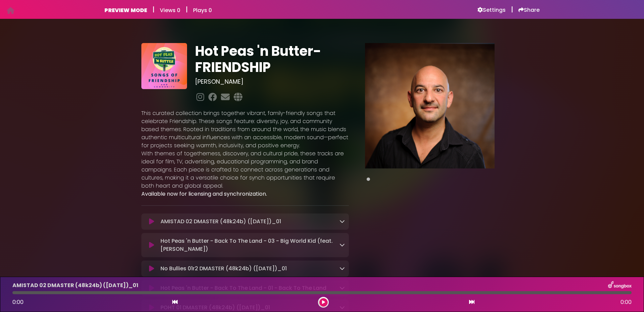 The height and width of the screenshot is (312, 644). What do you see at coordinates (170, 10) in the screenshot?
I see `h6: Views 0` at bounding box center [170, 10].